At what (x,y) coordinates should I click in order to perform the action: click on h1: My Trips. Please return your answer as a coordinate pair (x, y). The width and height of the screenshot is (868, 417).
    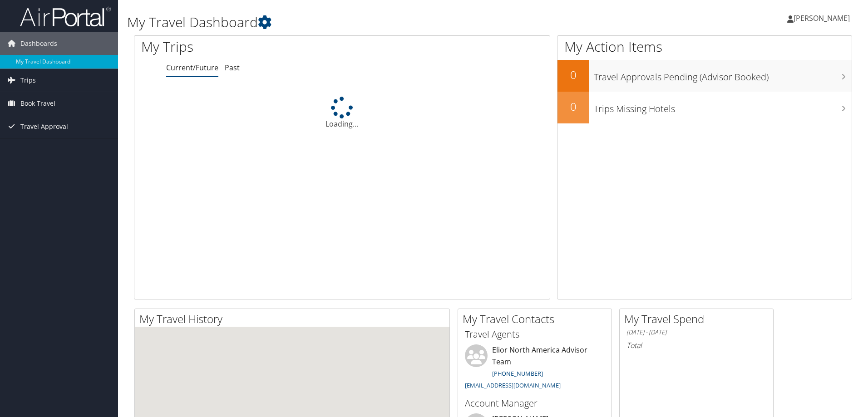
    Looking at the image, I should click on (255, 47).